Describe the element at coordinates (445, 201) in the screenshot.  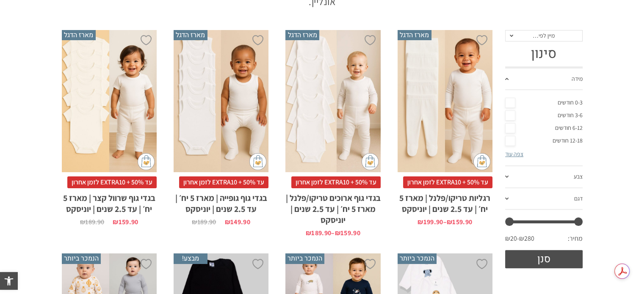
I see `h2: רגליות טריקו/פלנל | מארז 5 יח׳ | עד 2.5 שנים | יוניסקס` at that location.